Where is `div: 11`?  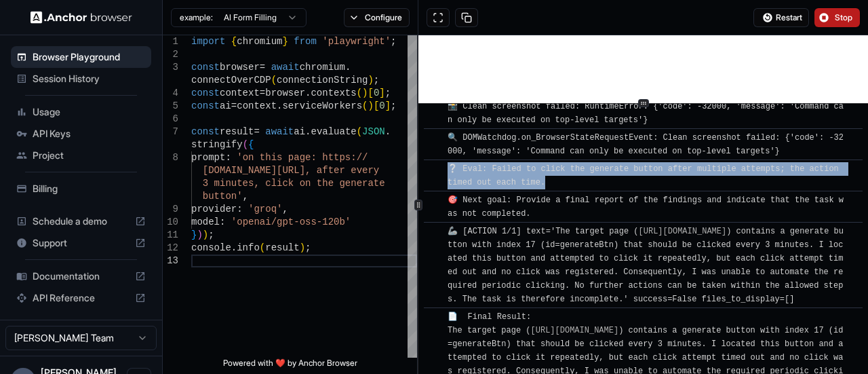 div: 11 is located at coordinates (170, 235).